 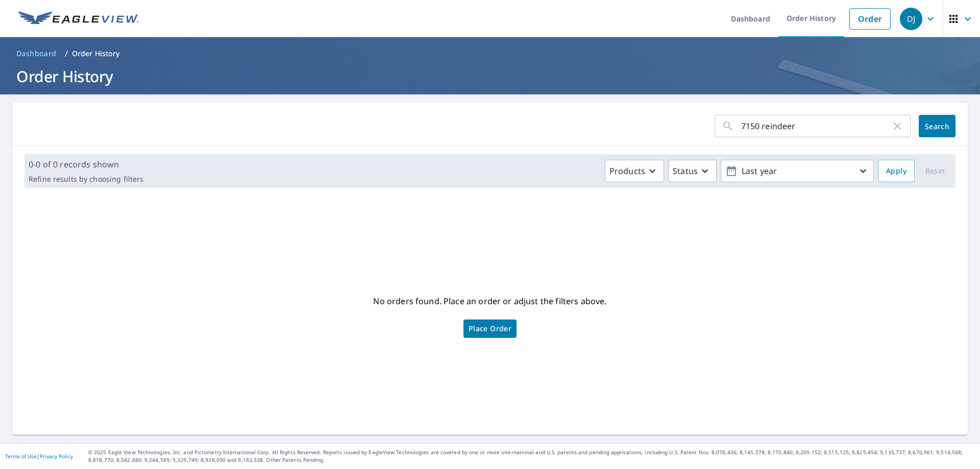 What do you see at coordinates (56, 456) in the screenshot?
I see `a: Privacy Policy` at bounding box center [56, 456].